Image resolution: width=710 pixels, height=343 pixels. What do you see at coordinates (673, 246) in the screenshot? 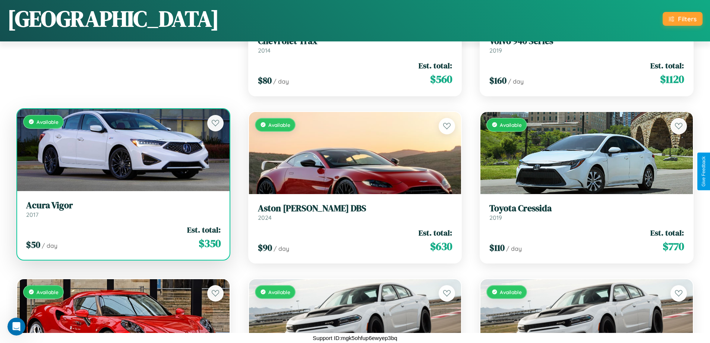
I see `span: $ 770` at bounding box center [673, 246].